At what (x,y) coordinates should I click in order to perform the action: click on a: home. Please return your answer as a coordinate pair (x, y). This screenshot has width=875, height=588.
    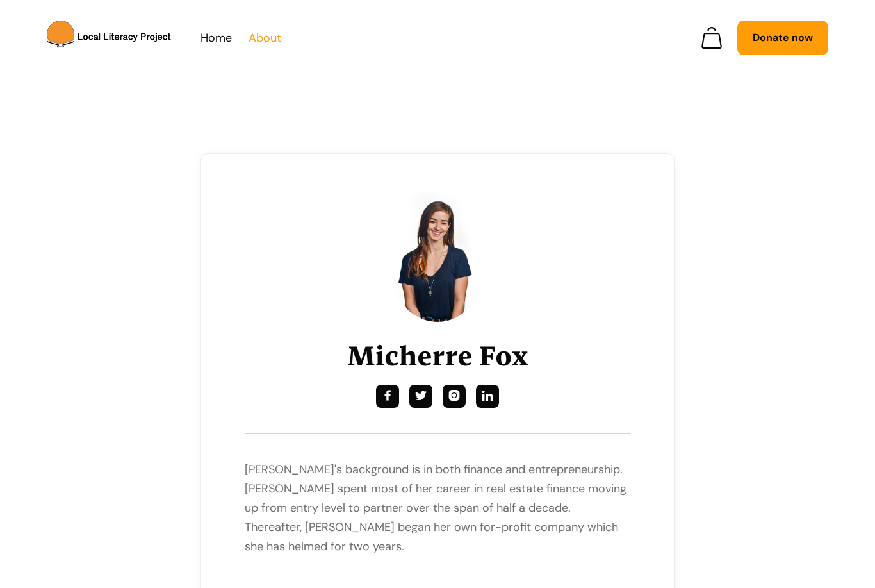
    Looking at the image, I should click on (124, 38).